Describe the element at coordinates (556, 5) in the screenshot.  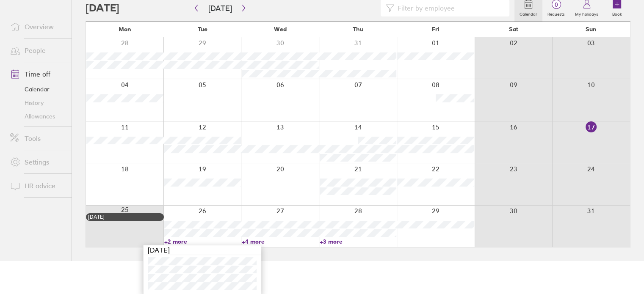
I see `span: 0` at that location.